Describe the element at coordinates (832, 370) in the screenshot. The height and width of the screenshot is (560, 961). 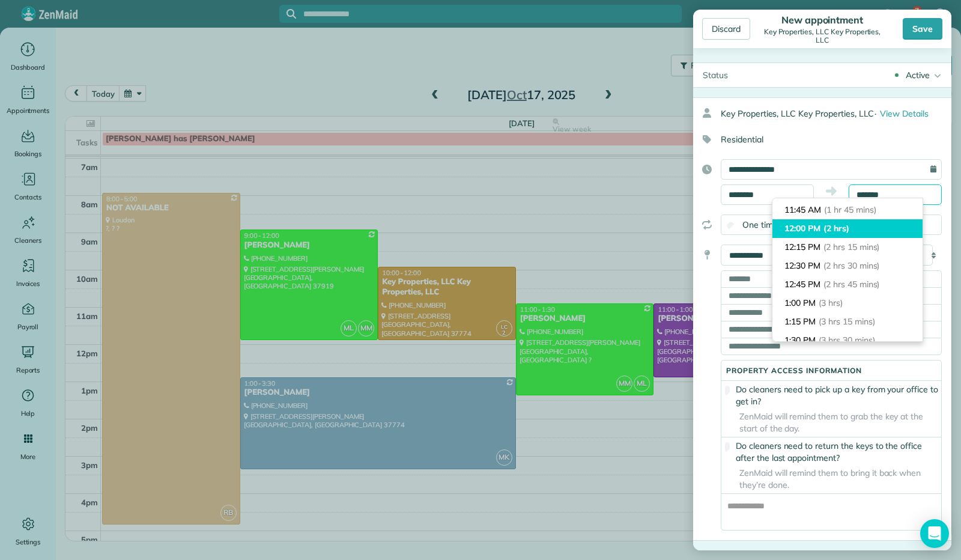
I see `h5: Property access information` at that location.